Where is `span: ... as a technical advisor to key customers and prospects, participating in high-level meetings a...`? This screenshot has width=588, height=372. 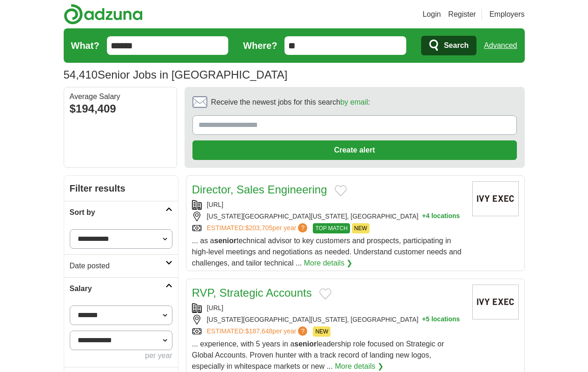
span: ... as a technical advisor to key customers and prospects, participating in high-level meetings a... is located at coordinates (327, 251).